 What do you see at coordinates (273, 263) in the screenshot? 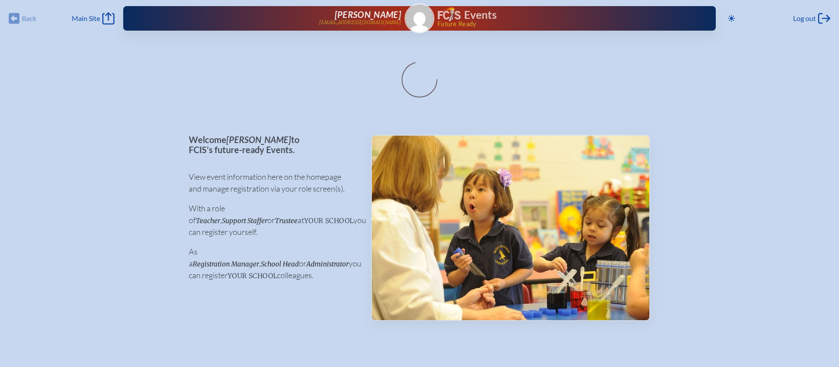
I see `p: As a , or you can register colleagues.` at bounding box center [273, 263].